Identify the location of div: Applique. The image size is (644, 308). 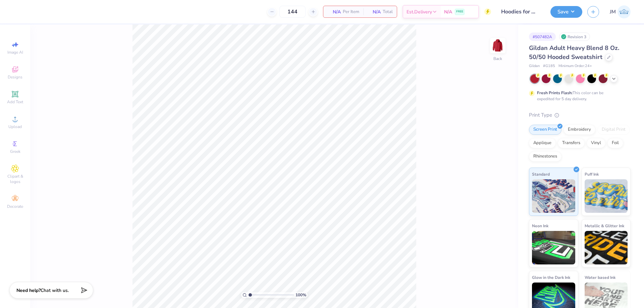
(542, 143).